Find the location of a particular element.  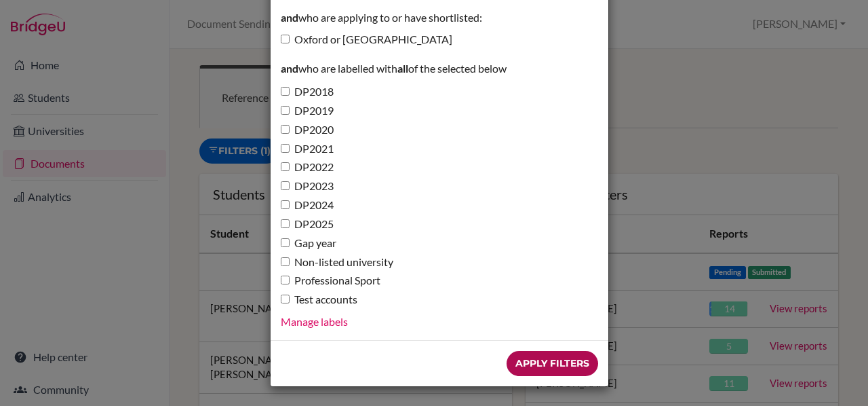

label: Professional Sport is located at coordinates (330, 280).